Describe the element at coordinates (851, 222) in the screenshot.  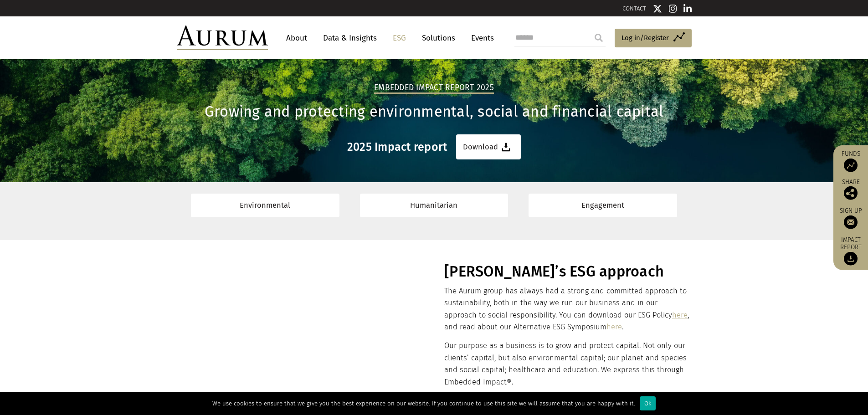
I see `img: Sign up to our newsletter` at that location.